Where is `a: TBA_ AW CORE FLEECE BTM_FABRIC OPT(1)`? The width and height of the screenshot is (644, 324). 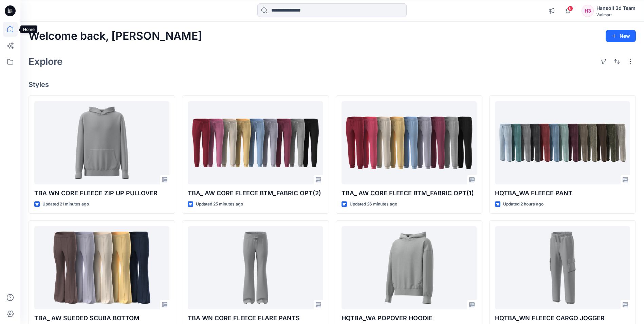 a: TBA_ AW CORE FLEECE BTM_FABRIC OPT(1) is located at coordinates (409, 143).